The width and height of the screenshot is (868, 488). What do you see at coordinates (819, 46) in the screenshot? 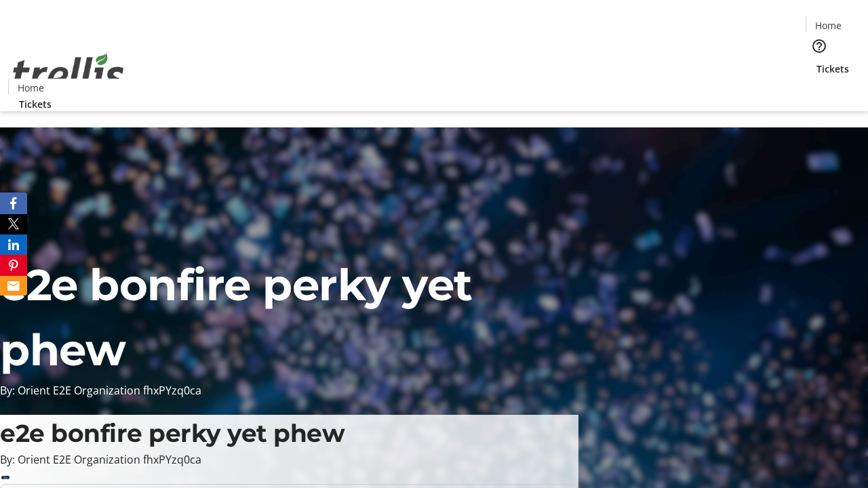
I see `button: Help` at bounding box center [819, 46].